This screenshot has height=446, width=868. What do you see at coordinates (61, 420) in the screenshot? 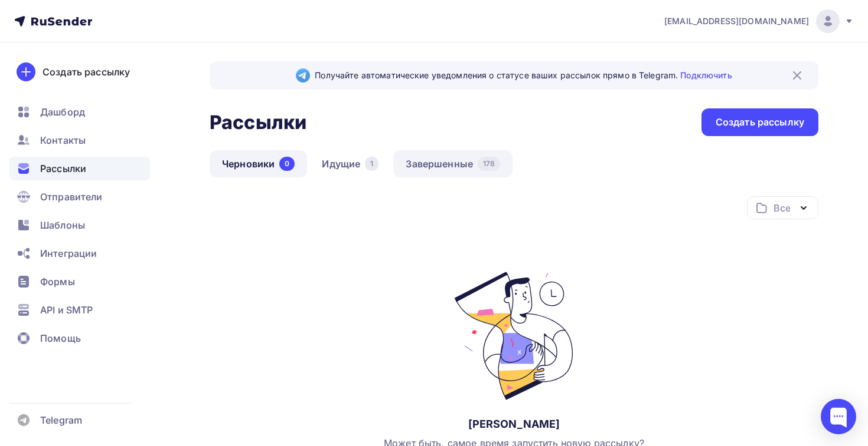
I see `span: Telegram` at bounding box center [61, 420].